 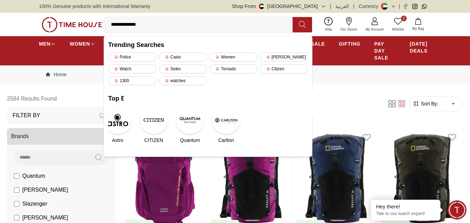 I want to click on div: Chat Widget, so click(x=456, y=210).